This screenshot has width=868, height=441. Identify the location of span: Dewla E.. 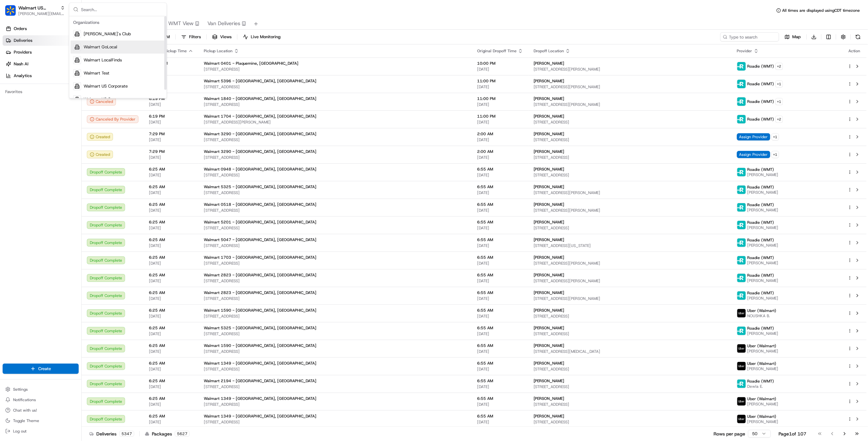
(761, 387).